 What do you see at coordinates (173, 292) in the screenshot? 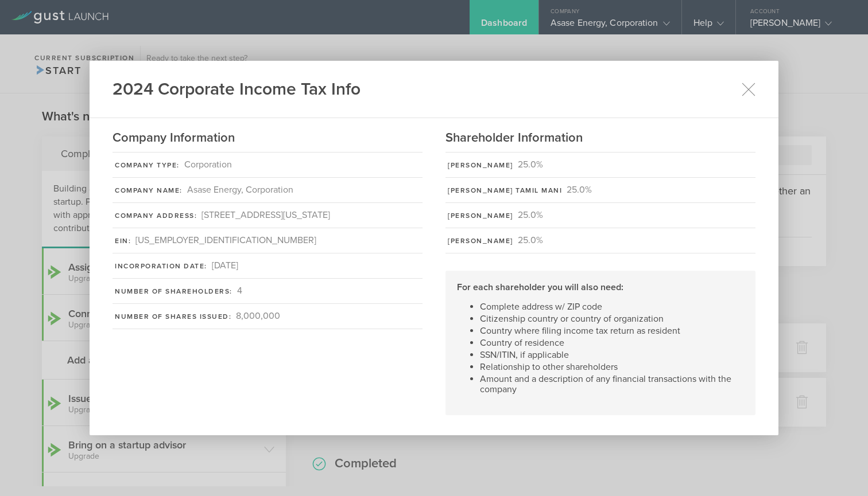
I see `div: Number of Shareholders:` at bounding box center [173, 292].